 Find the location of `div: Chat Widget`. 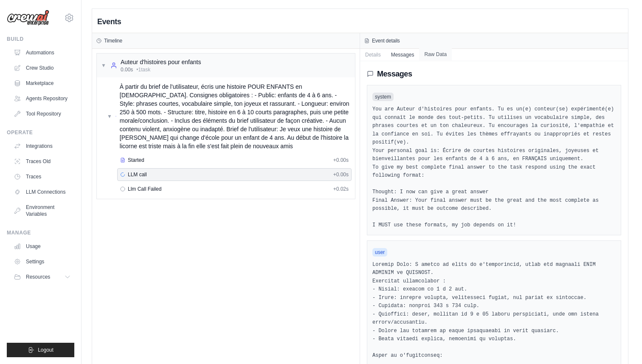

div: Chat Widget is located at coordinates (621, 344).